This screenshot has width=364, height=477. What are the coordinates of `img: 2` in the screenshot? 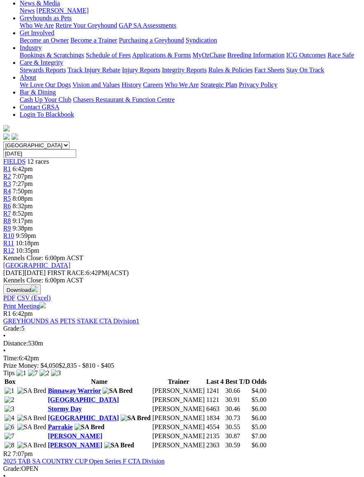 It's located at (45, 373).